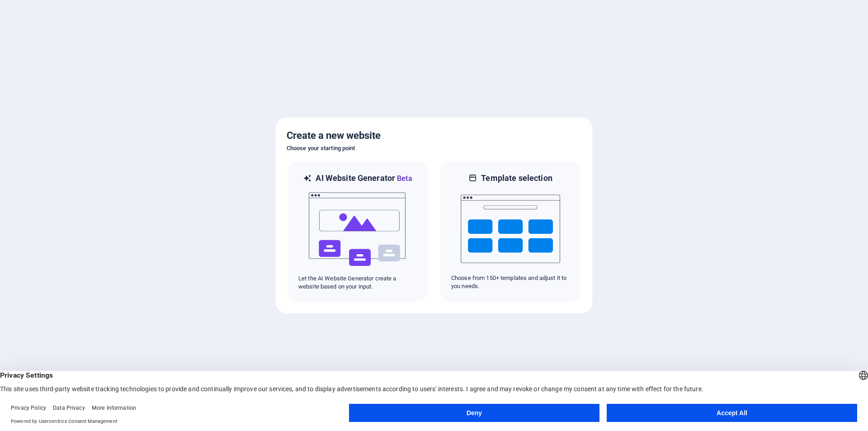  Describe the element at coordinates (510, 282) in the screenshot. I see `p: Choose from 150+ templates and adjust it to you needs.` at that location.